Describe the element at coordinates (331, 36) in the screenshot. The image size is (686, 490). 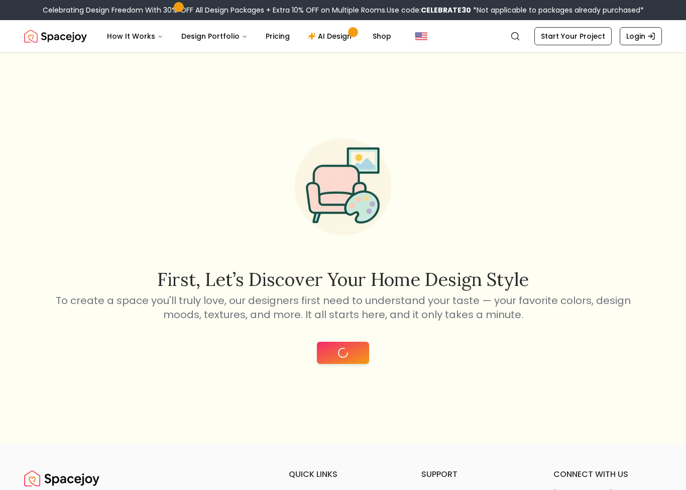
I see `a: AI Design` at that location.